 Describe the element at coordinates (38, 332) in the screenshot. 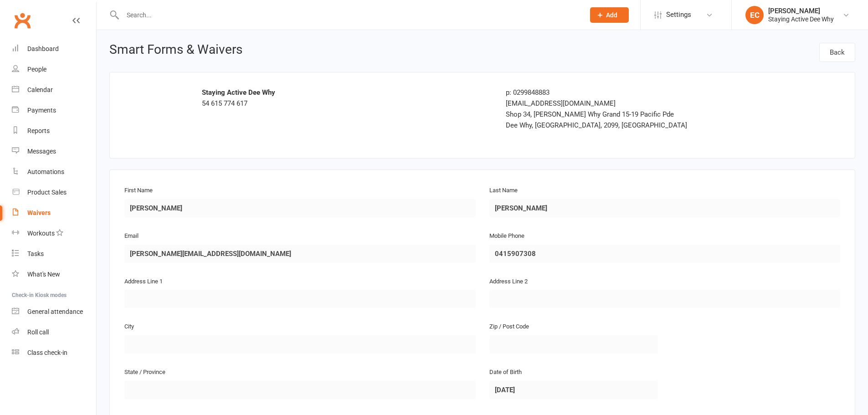

I see `div: Roll call` at that location.